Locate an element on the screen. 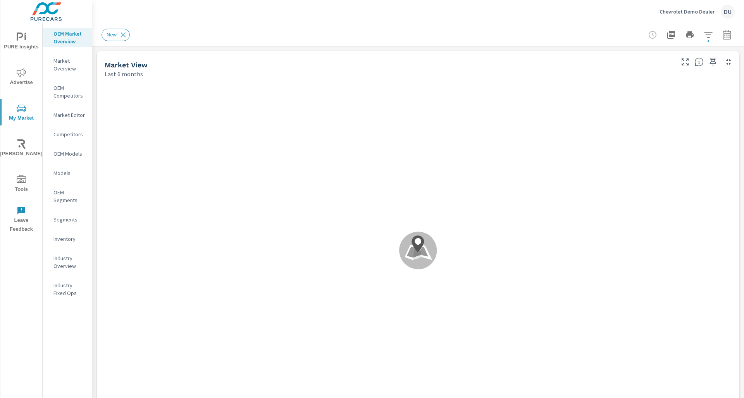 The width and height of the screenshot is (744, 398). p: Segments is located at coordinates (69, 220).